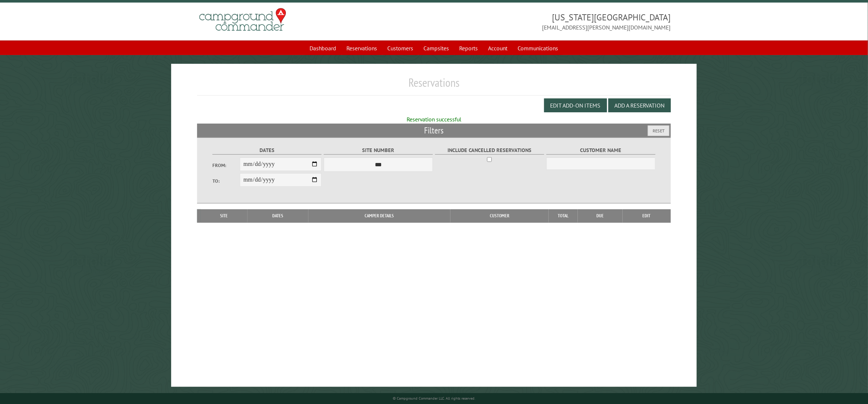 This screenshot has width=868, height=404. I want to click on th: Total, so click(563, 216).